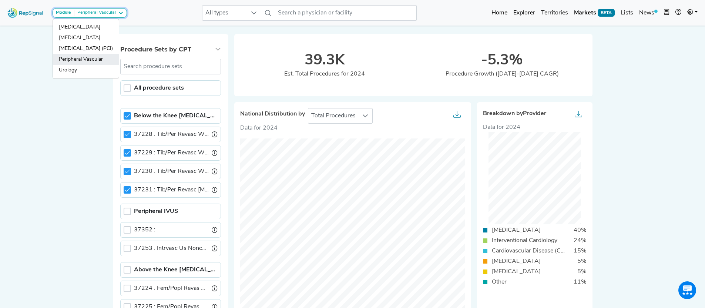 The height and width of the screenshot is (308, 705). I want to click on div: 24%, so click(580, 241).